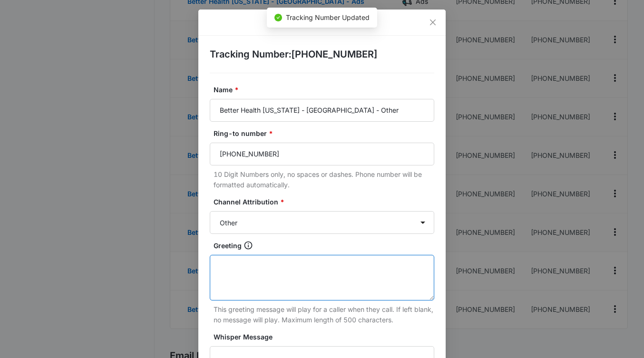  What do you see at coordinates (324, 180) in the screenshot?
I see `p: 10 Digit Numbers only, no spaces or dashes. Phone number will be formatted automatically.` at bounding box center [324, 180].